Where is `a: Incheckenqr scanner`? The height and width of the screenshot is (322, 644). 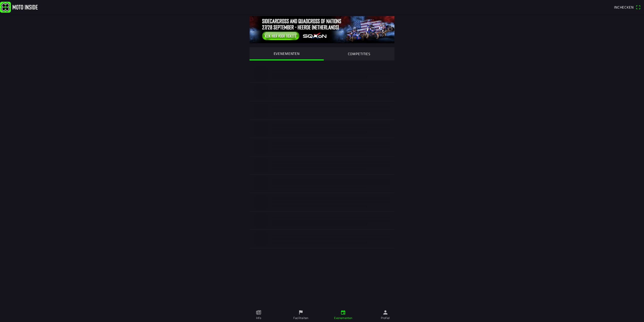
a: Incheckenqr scanner is located at coordinates (627, 7).